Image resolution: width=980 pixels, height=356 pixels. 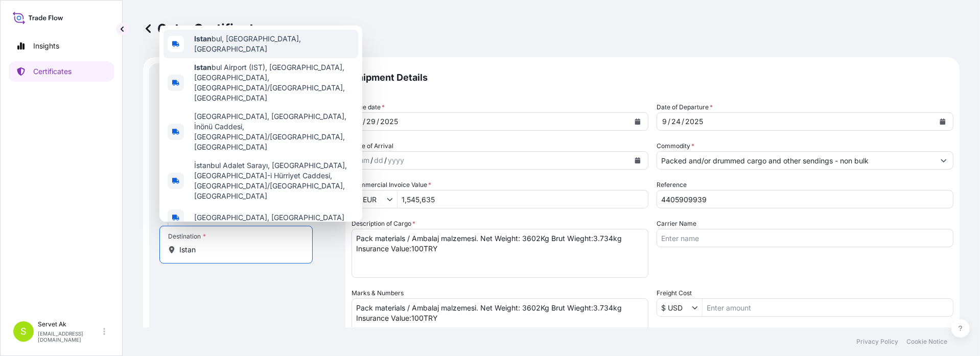 I want to click on p: Get a Certificate, so click(x=202, y=28).